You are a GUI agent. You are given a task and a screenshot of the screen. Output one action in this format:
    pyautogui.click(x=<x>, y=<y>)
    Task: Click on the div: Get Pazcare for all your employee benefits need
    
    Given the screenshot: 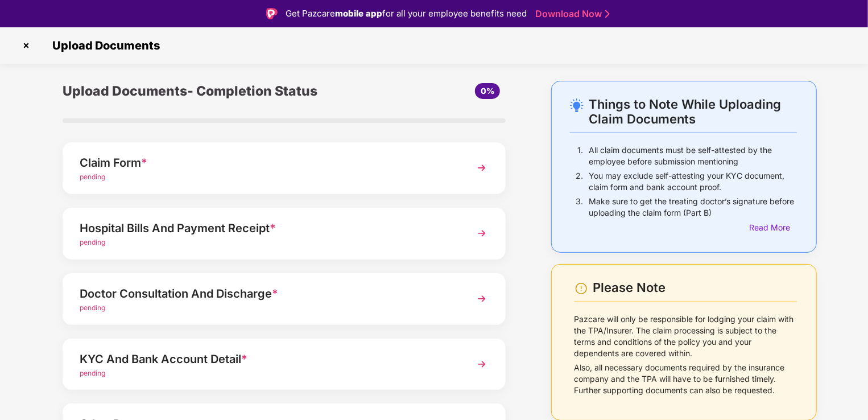 What is the action you would take?
    pyautogui.click(x=406, y=14)
    